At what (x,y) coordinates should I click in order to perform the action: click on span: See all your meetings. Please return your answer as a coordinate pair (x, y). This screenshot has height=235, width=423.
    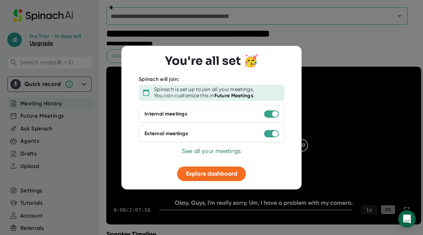
    Looking at the image, I should click on (211, 151).